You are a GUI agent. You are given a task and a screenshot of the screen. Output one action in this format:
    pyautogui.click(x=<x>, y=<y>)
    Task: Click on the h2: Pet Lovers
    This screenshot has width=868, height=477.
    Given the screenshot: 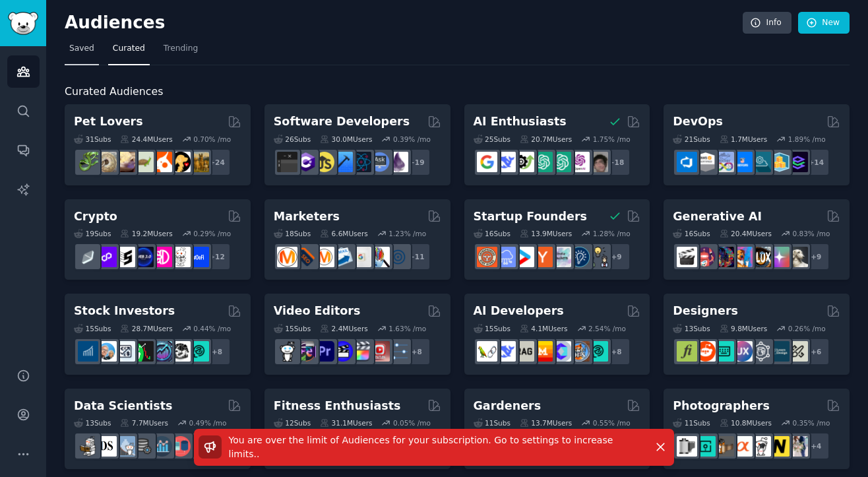 What is the action you would take?
    pyautogui.click(x=108, y=121)
    